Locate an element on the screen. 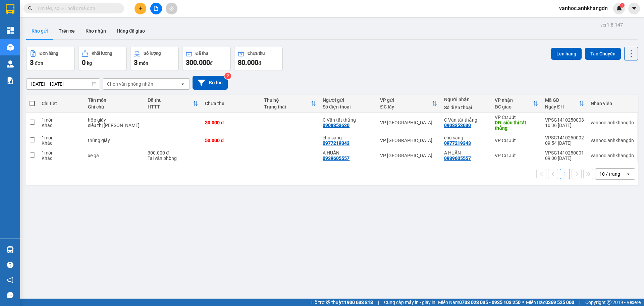  div: ver 1.8.147 is located at coordinates (612, 25).